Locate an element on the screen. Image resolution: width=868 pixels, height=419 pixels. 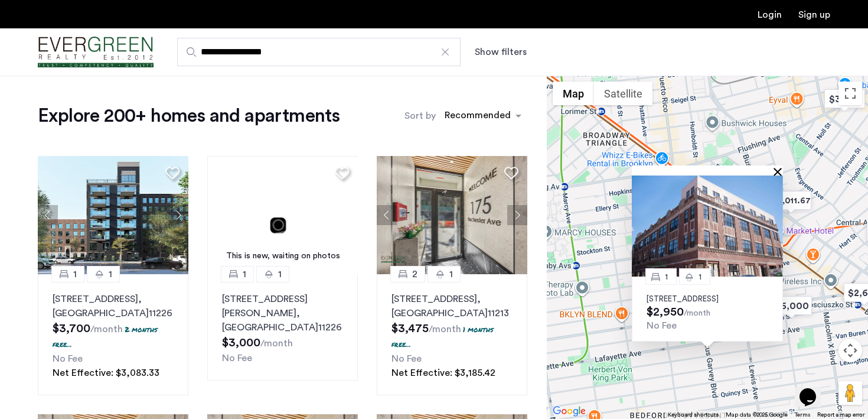
span: Map data ©2025 Google is located at coordinates (756, 415).